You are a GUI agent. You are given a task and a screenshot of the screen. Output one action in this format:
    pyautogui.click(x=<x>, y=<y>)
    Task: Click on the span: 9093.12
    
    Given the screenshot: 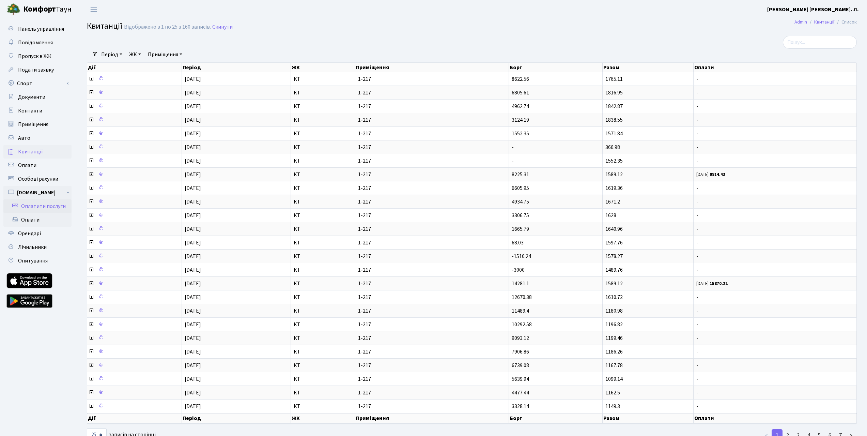 What is the action you would take?
    pyautogui.click(x=520, y=338)
    